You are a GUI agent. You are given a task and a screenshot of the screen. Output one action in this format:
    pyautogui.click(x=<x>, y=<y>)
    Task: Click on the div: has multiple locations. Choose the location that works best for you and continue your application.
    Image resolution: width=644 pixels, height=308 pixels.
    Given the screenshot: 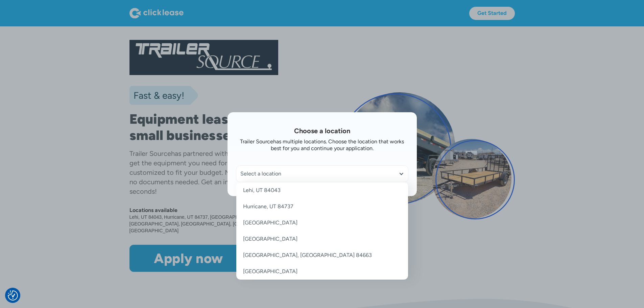 What is the action you would take?
    pyautogui.click(x=337, y=144)
    